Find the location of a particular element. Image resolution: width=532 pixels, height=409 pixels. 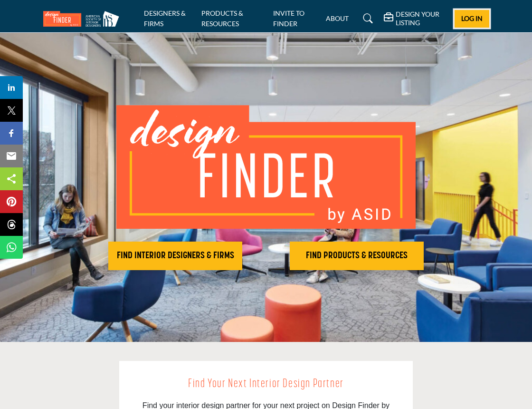

a: ABOUT is located at coordinates (337, 18).